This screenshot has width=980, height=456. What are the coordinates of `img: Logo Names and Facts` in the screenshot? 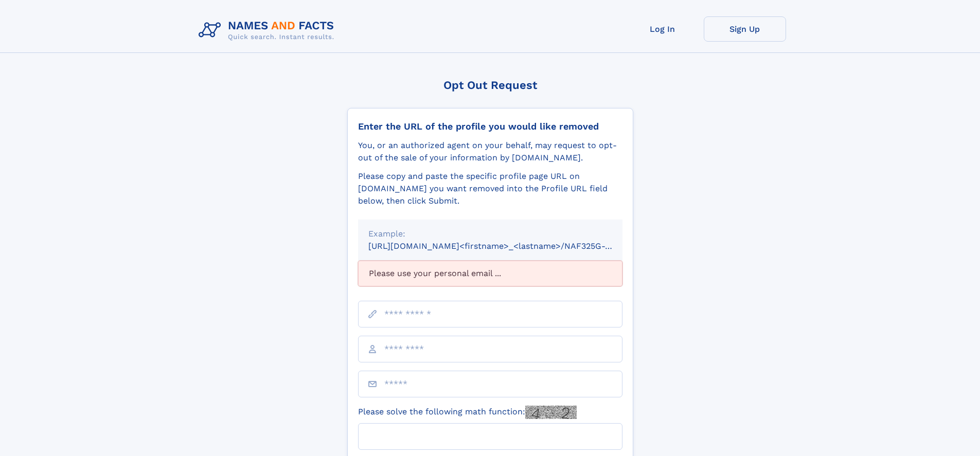 It's located at (269, 31).